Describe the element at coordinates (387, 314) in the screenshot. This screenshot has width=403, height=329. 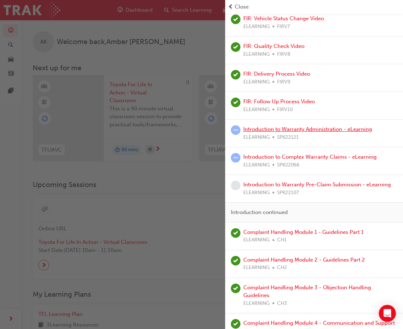
I see `div: Open Intercom Messenger` at that location.